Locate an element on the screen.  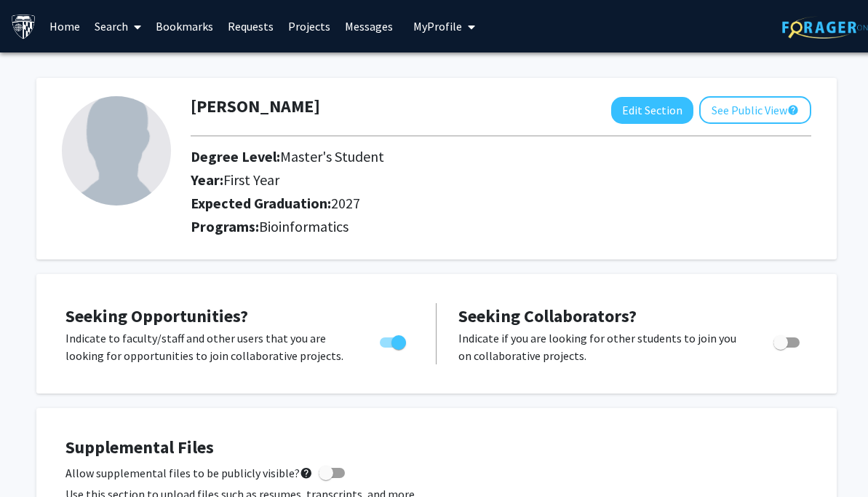
span: Seeking Collaborators? is located at coordinates (547, 316).